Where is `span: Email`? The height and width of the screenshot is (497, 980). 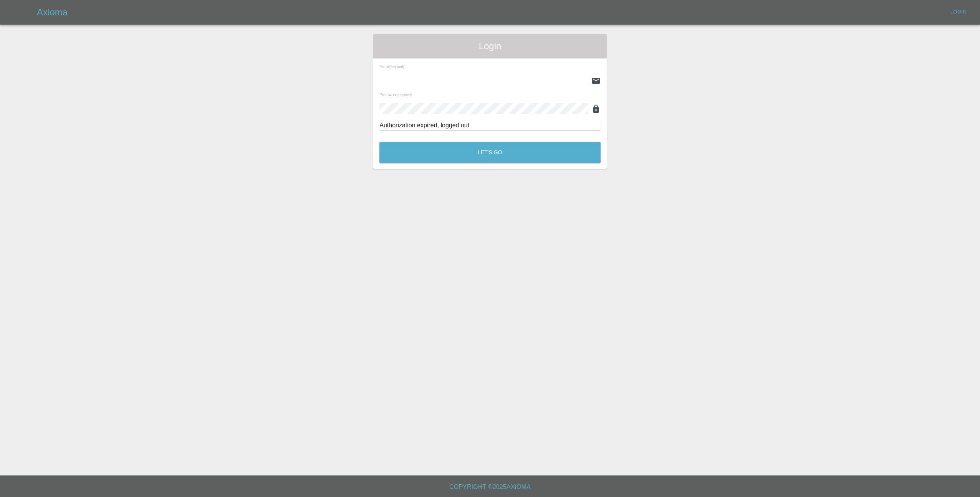
span: Email is located at coordinates (392, 67).